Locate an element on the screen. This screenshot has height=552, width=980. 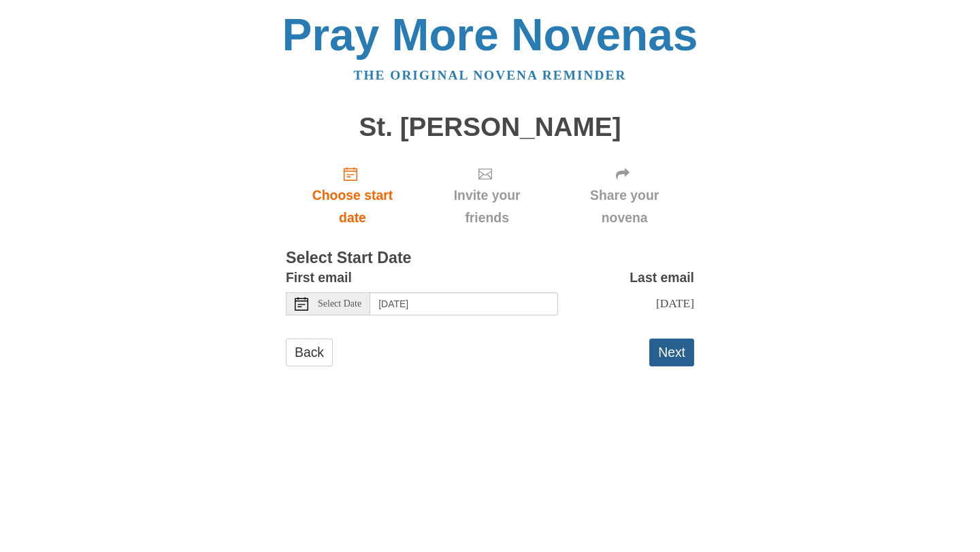
span: Invite your friends is located at coordinates (487, 207).